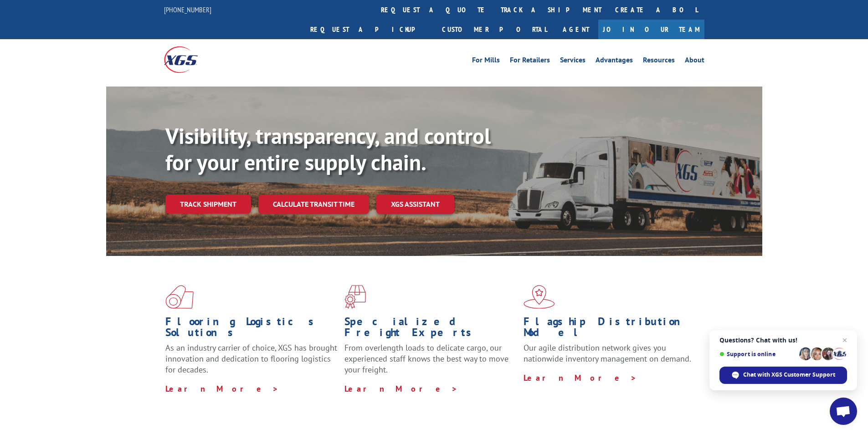 The height and width of the screenshot is (434, 868). Describe the element at coordinates (431, 329) in the screenshot. I see `h1: Specialized Freight Experts` at that location.